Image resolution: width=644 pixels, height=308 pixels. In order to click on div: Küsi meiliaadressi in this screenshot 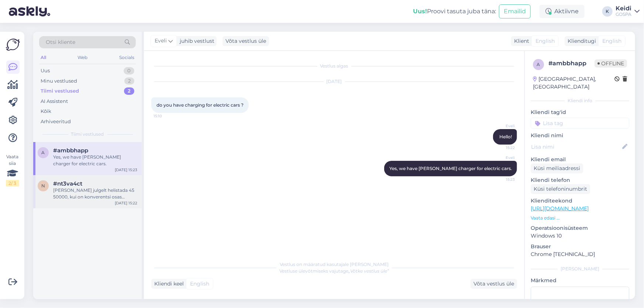, I will do `click(557, 168)`.